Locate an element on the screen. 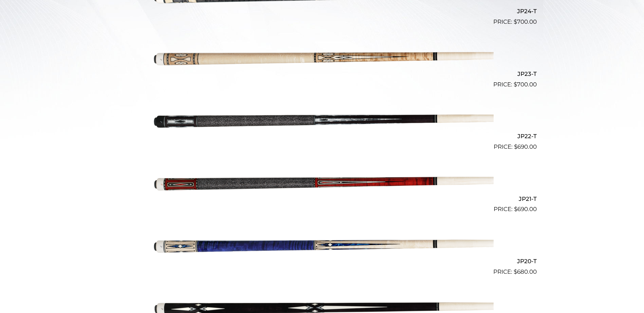 The image size is (644, 313). img: JP21-T is located at coordinates (322, 183).